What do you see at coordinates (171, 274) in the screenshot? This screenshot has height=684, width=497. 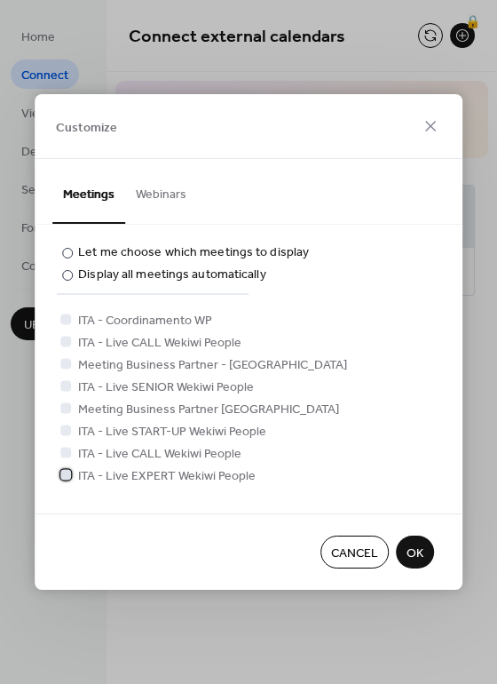 I see `div: Display all meetings automatically` at bounding box center [171, 274].